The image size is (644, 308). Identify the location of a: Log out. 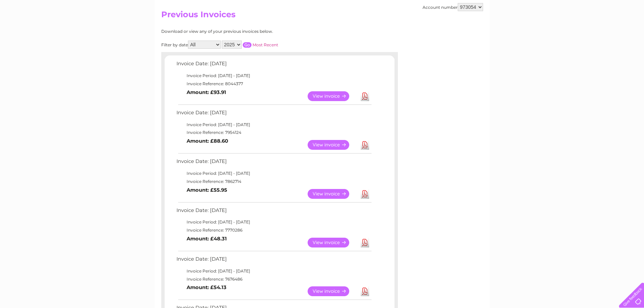
(629, 31).